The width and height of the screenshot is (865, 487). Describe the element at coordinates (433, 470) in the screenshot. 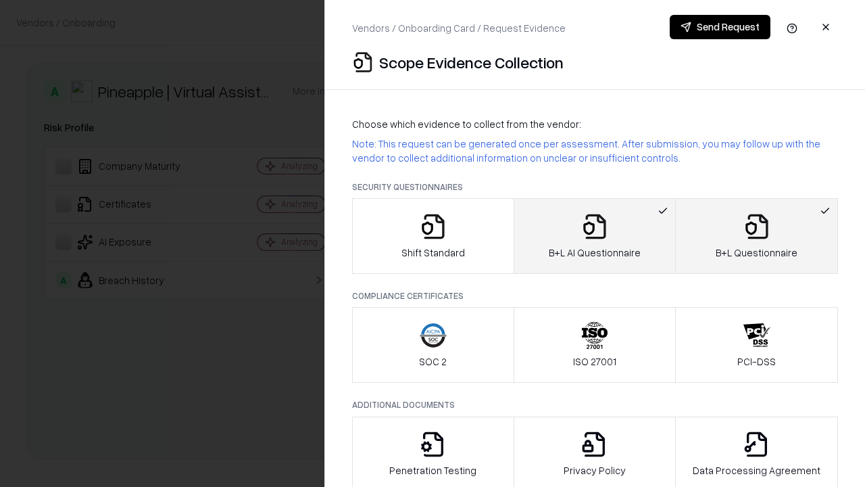

I see `p: Penetration Testing` at that location.